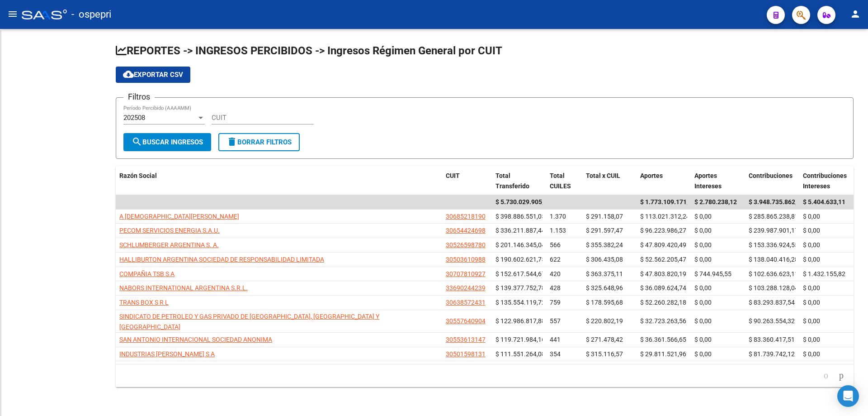 The height and width of the screenshot is (416, 868). Describe the element at coordinates (259, 142) in the screenshot. I see `button: Borrar Filtros` at that location.